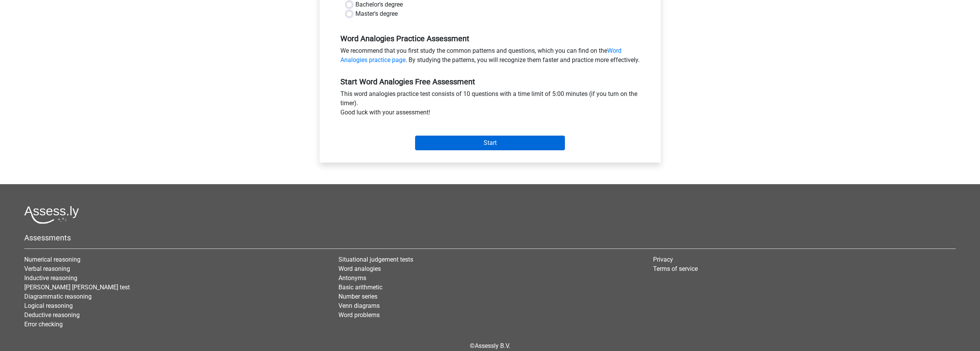 This screenshot has width=980, height=351. I want to click on a: Word analogies, so click(359, 269).